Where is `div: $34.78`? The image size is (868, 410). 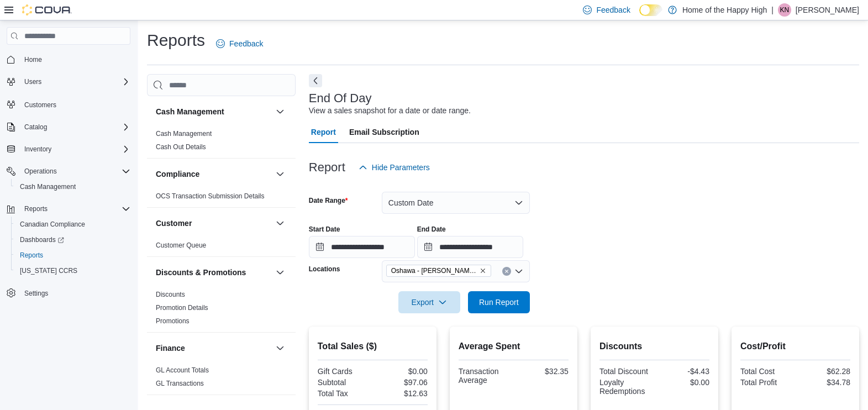 div: $34.78 is located at coordinates (824, 382).